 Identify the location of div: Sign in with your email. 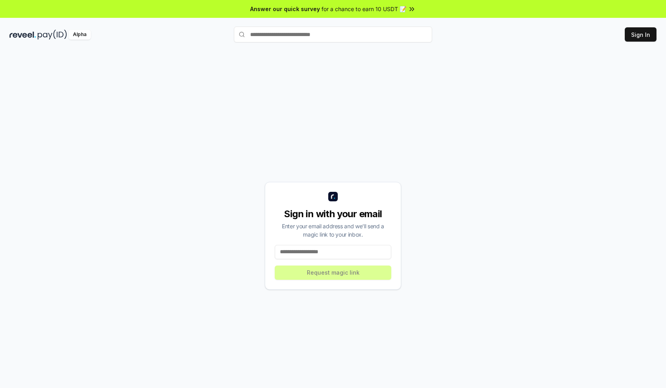
(333, 214).